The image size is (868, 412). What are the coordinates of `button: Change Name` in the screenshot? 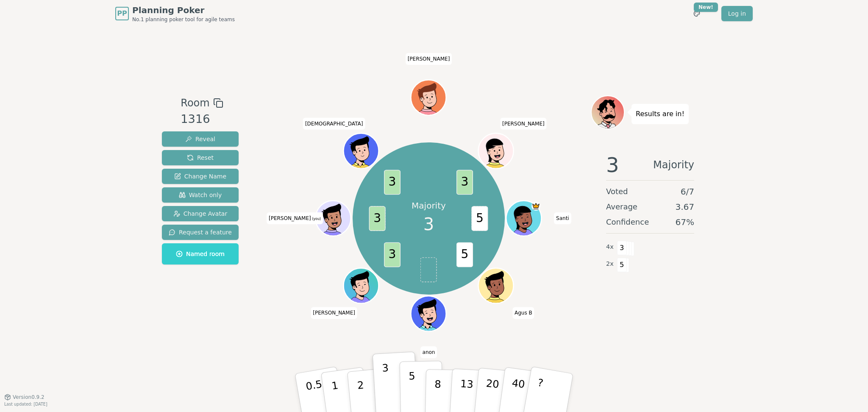 It's located at (200, 176).